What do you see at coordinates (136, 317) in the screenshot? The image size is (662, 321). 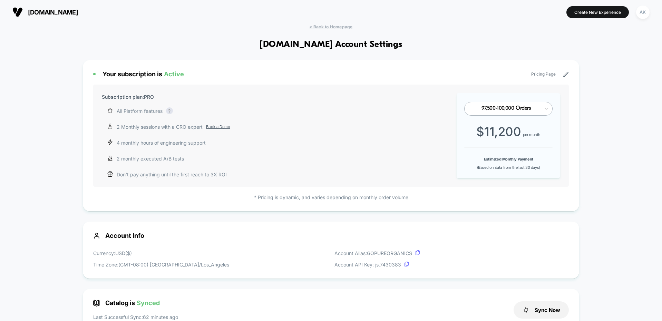 I see `p: Last Successful Sync: 62 minutes ago` at bounding box center [136, 317].